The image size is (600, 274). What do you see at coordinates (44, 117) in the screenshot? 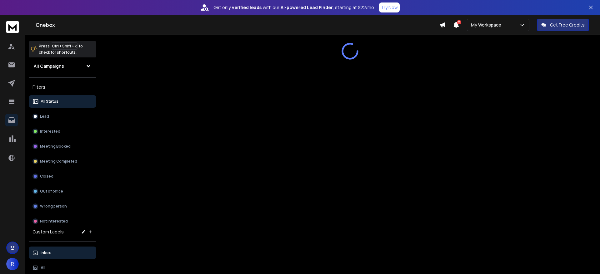
I see `p: Lead` at bounding box center [44, 117].